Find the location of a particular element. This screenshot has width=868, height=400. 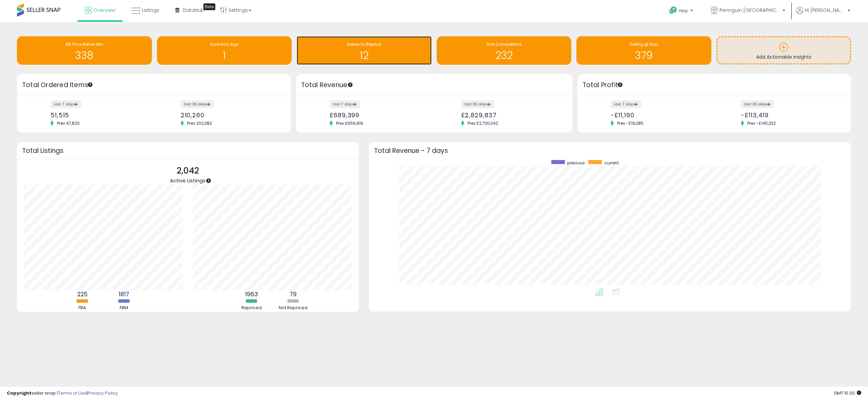

span: Active Listings is located at coordinates (188, 180).